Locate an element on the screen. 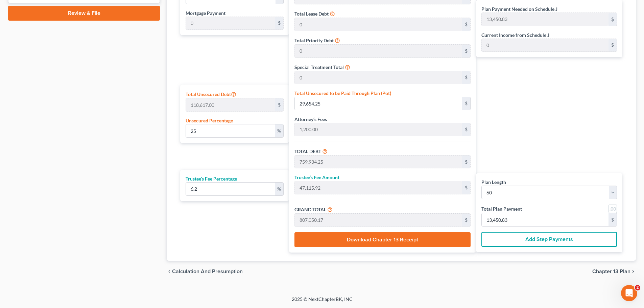  label: TOTAL DEBT is located at coordinates (308, 151).